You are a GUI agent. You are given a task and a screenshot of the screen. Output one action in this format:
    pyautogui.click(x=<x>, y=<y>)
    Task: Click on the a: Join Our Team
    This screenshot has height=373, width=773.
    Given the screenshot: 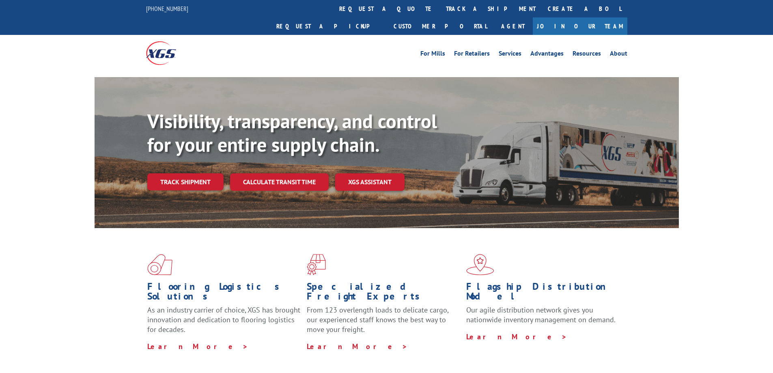 What is the action you would take?
    pyautogui.click(x=580, y=26)
    